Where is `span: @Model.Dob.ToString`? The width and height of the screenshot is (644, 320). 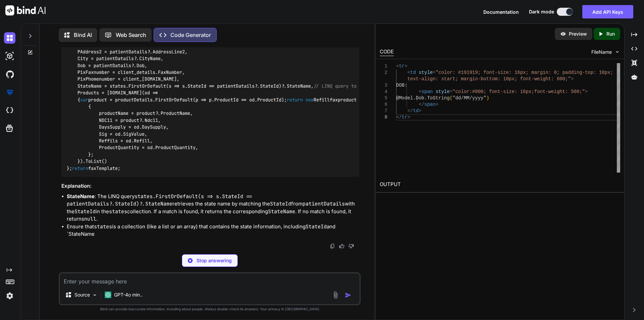
span: @Model.Dob.ToString is located at coordinates (423, 98).